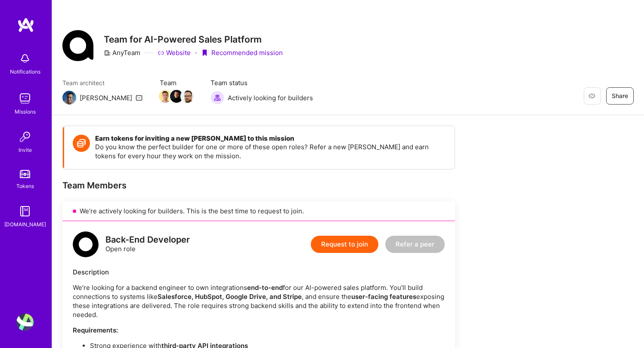 Image resolution: width=644 pixels, height=348 pixels. Describe the element at coordinates (258, 186) in the screenshot. I see `div: Team Members` at that location.